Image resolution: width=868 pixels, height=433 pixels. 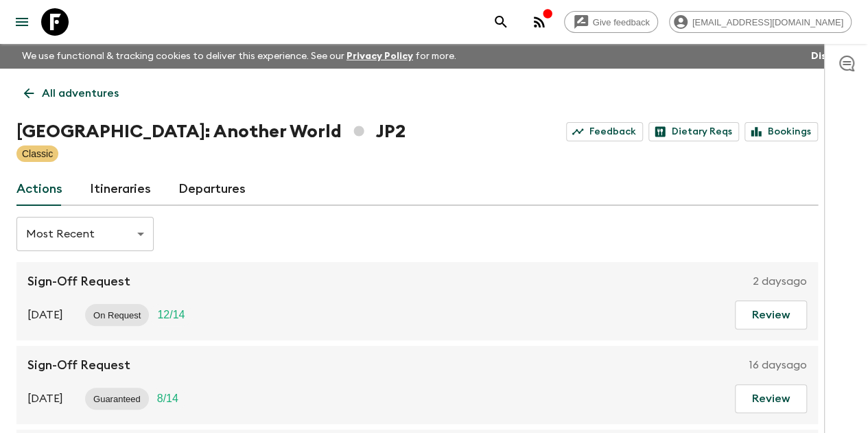 I want to click on a: Give feedback, so click(x=610, y=22).